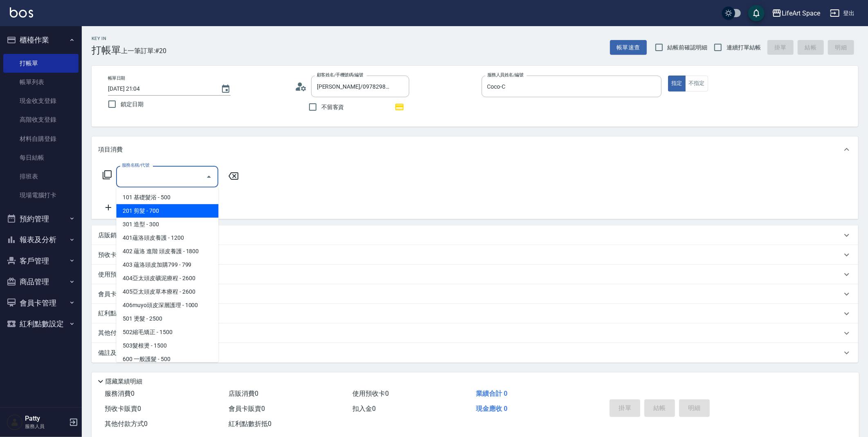 The image size is (868, 437). I want to click on span: 404亞太頭皮礦泥療程 - 2600, so click(167, 278).